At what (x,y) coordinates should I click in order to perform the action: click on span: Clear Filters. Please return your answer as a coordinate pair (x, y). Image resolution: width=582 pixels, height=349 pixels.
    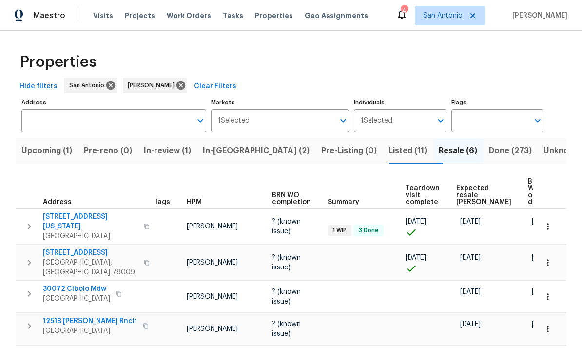
    Looking at the image, I should click on (215, 86).